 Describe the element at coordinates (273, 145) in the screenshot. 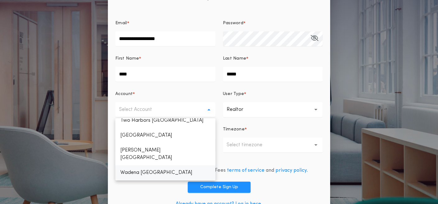

I see `button: Select timezone` at that location.